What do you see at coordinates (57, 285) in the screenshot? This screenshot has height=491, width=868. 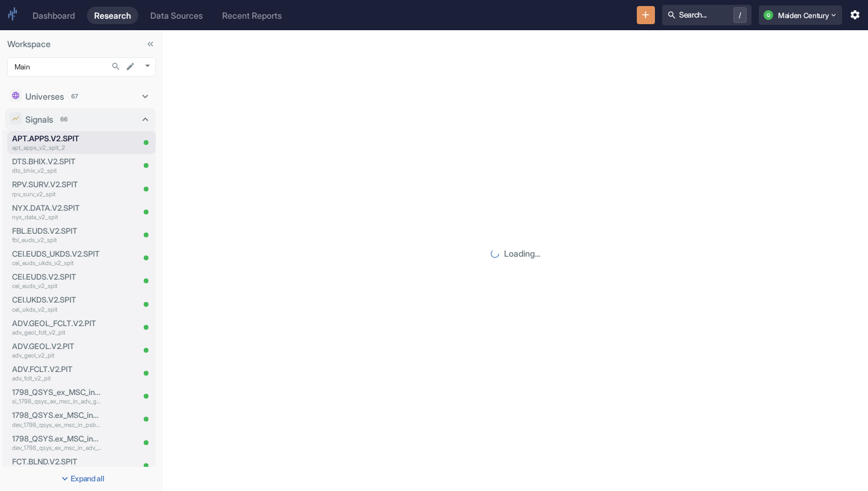 I see `p: cei_euds_v2_spit` at bounding box center [57, 285].